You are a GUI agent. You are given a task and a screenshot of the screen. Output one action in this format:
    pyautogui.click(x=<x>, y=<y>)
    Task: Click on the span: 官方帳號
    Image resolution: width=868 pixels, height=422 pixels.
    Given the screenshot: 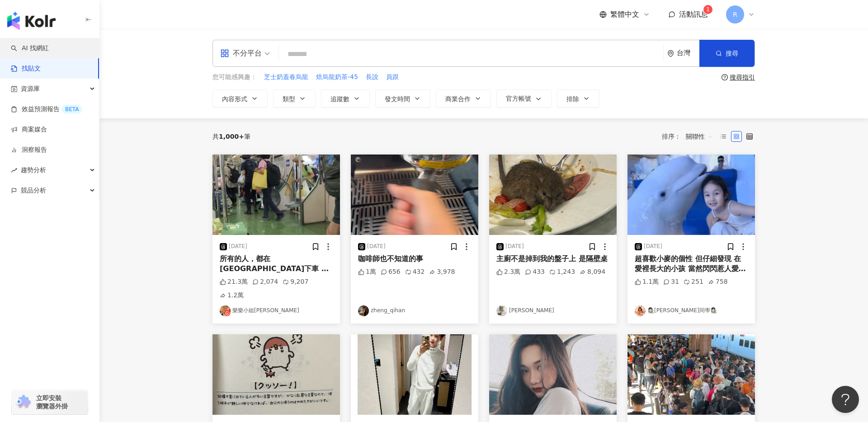 What is the action you would take?
    pyautogui.click(x=519, y=98)
    